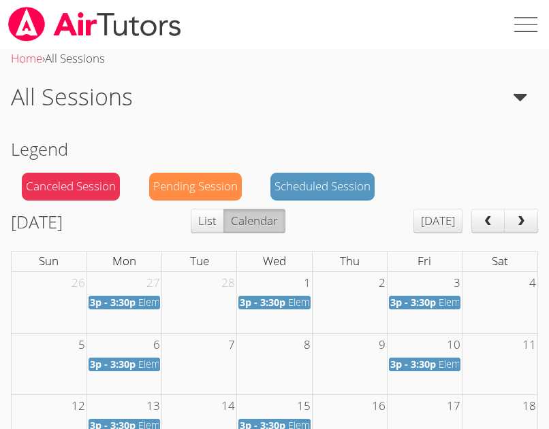 The height and width of the screenshot is (429, 549). What do you see at coordinates (207, 221) in the screenshot?
I see `button: List` at bounding box center [207, 221].